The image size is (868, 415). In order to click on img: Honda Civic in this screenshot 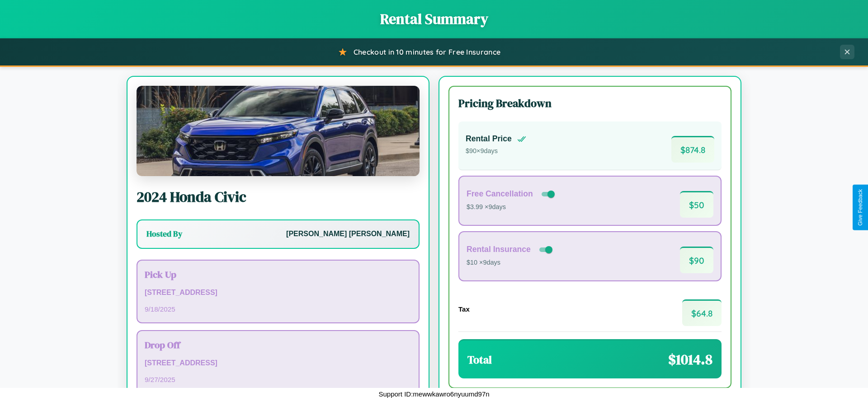, I will do `click(278, 131)`.